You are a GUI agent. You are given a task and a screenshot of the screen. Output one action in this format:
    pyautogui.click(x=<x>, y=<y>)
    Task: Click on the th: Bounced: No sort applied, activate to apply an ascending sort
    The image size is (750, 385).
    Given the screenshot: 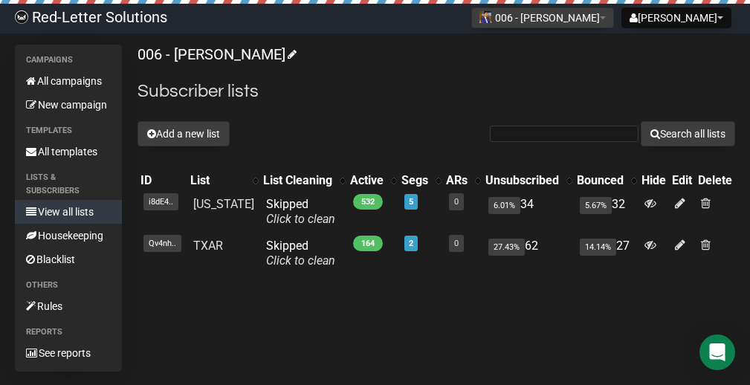 What is the action you would take?
    pyautogui.click(x=606, y=181)
    